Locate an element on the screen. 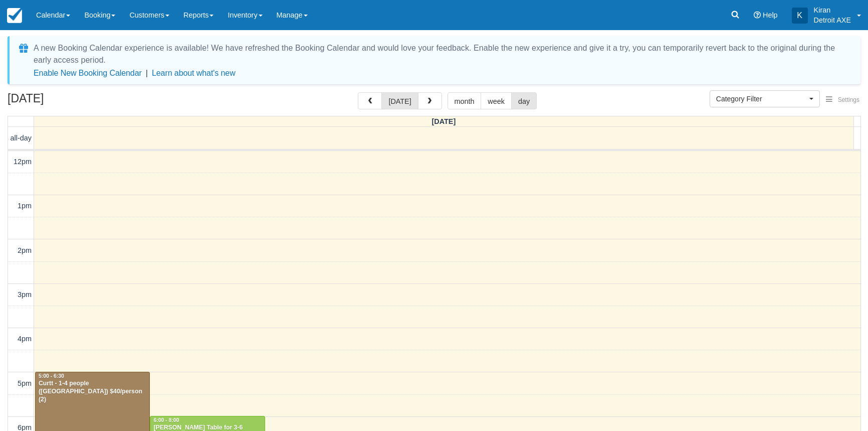  span: 6:00 - 8:00 is located at coordinates (166, 420).